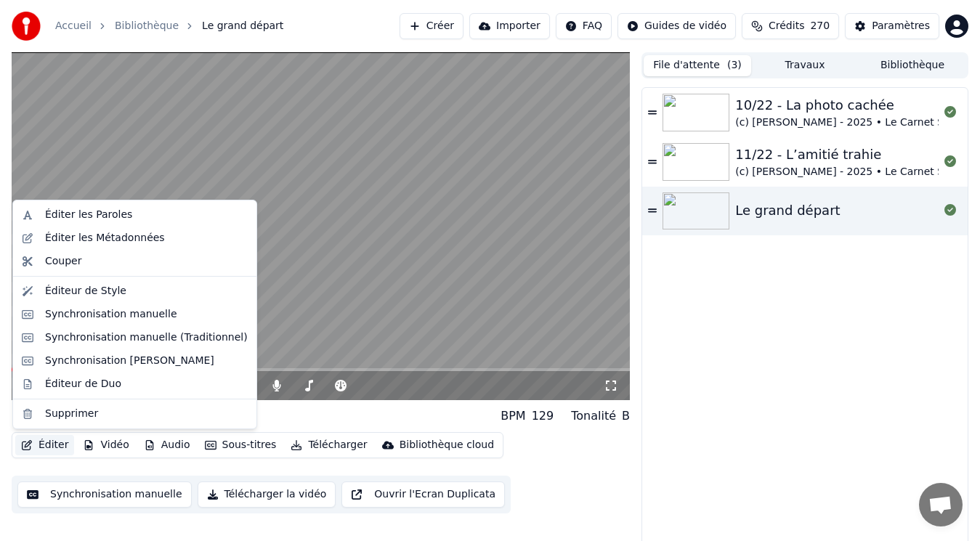 This screenshot has width=980, height=541. What do you see at coordinates (83, 384) in the screenshot?
I see `div: Éditeur de Duo` at bounding box center [83, 384].